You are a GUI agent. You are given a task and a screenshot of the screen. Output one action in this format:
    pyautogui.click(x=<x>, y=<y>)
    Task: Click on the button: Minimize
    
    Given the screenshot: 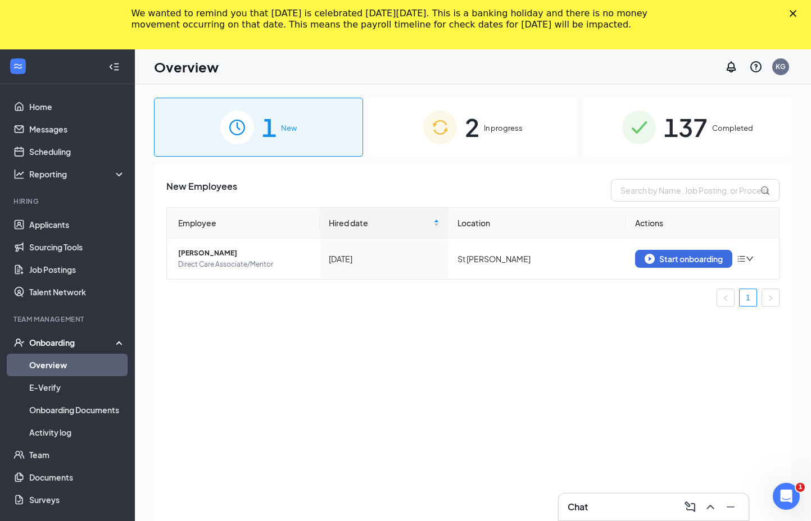 What is the action you would take?
    pyautogui.click(x=730, y=507)
    